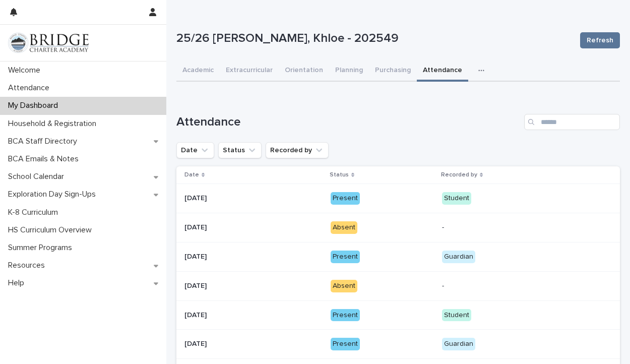 The height and width of the screenshot is (364, 630). What do you see at coordinates (297, 150) in the screenshot?
I see `button: Recorded by` at bounding box center [297, 150].